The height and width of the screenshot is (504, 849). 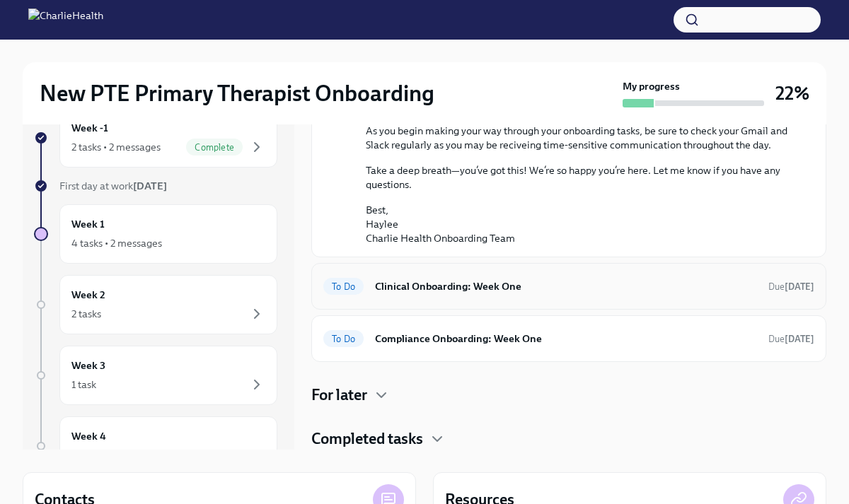 What do you see at coordinates (237, 93) in the screenshot?
I see `h2: New PTE Primary Therapist Onboarding` at bounding box center [237, 93].